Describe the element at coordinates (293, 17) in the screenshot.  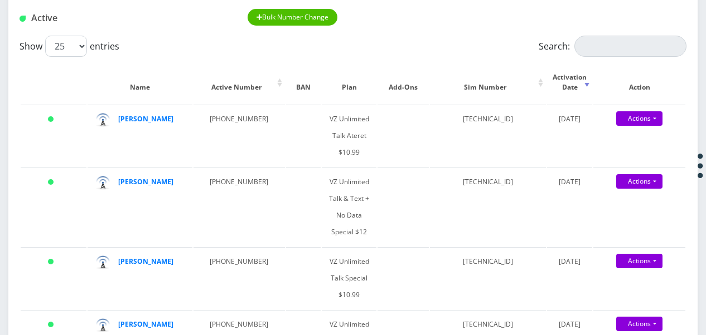
I see `button: Bulk Number Change` at that location.